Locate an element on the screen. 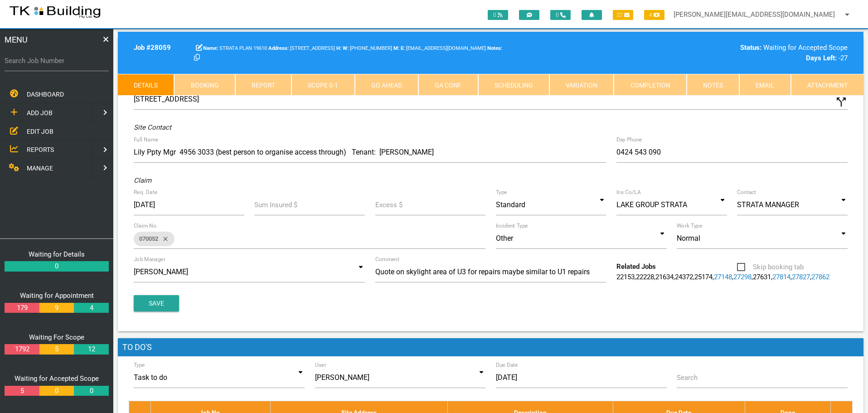  a: 22153 is located at coordinates (625, 277).